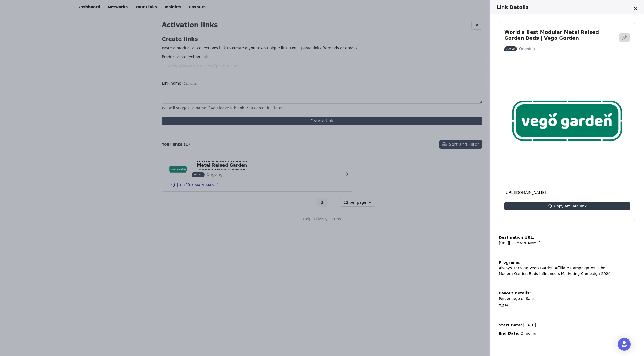 The width and height of the screenshot is (644, 356). What do you see at coordinates (570, 206) in the screenshot?
I see `p: Copy affiliate link` at bounding box center [570, 206].